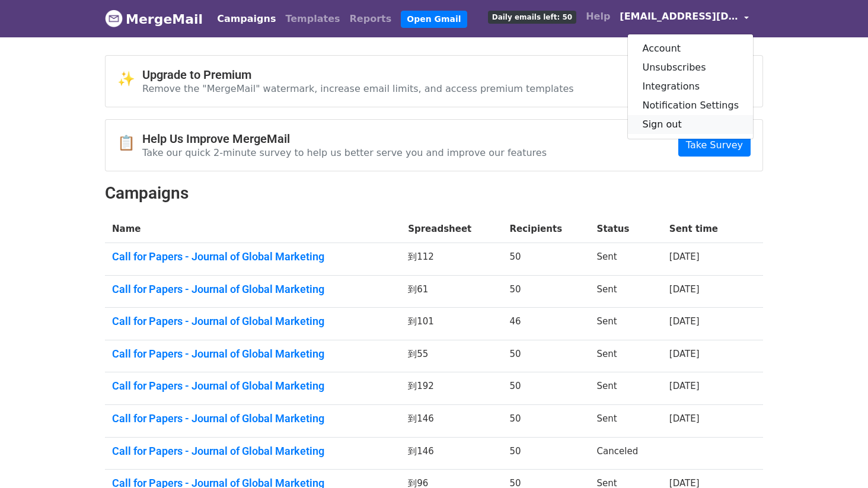 This screenshot has height=488, width=868. Describe the element at coordinates (452, 324) in the screenshot. I see `td: 到101` at that location.